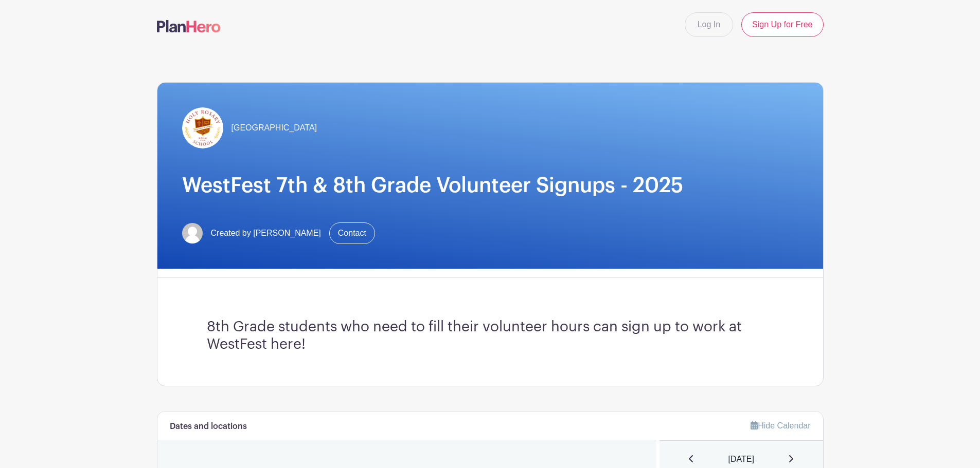 This screenshot has width=980, height=468. What do you see at coordinates (352, 233) in the screenshot?
I see `a: Contact` at bounding box center [352, 233].